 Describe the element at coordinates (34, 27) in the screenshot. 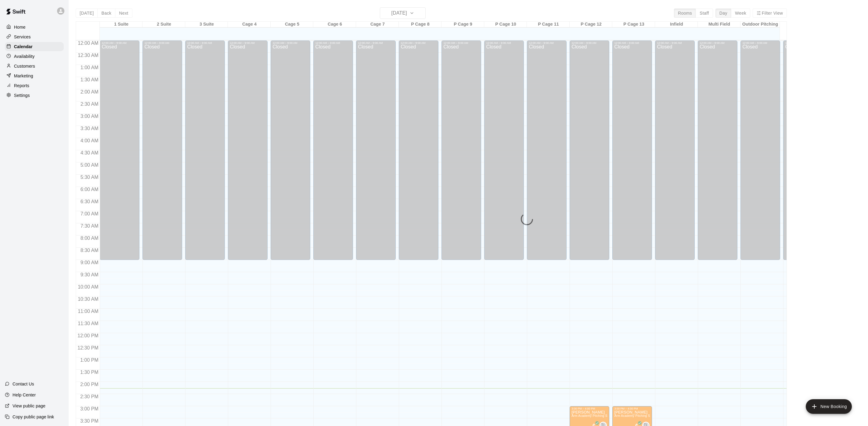

I see `a: Home` at that location.